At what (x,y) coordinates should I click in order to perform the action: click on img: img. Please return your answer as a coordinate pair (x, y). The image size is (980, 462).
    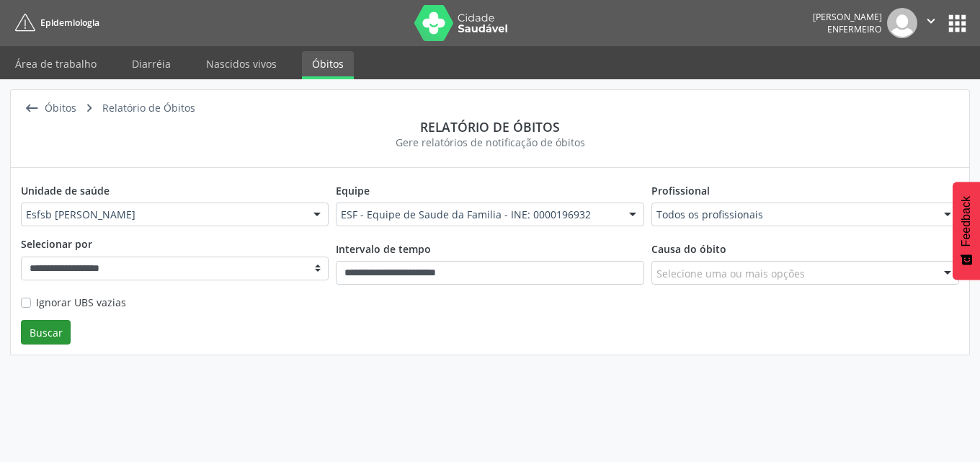
    Looking at the image, I should click on (902, 23).